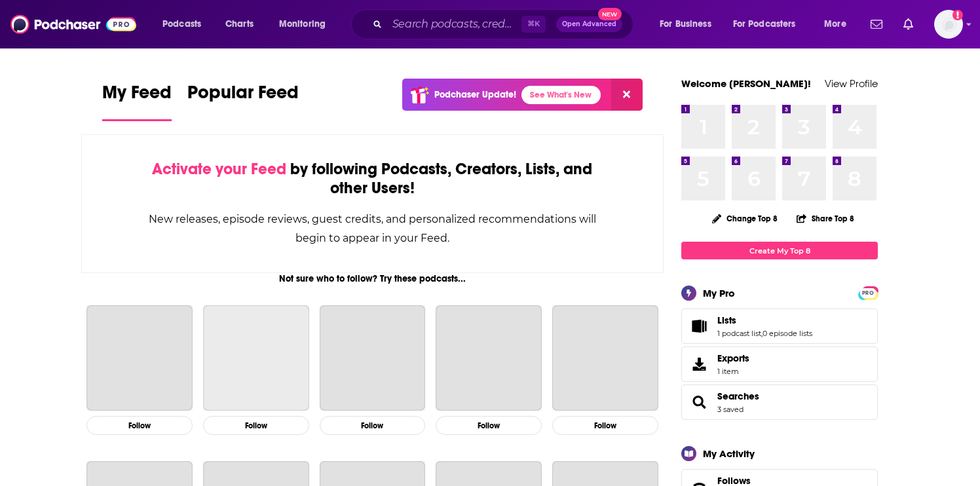 This screenshot has height=486, width=980. What do you see at coordinates (243, 96) in the screenshot?
I see `span: Popular Feed` at bounding box center [243, 96].